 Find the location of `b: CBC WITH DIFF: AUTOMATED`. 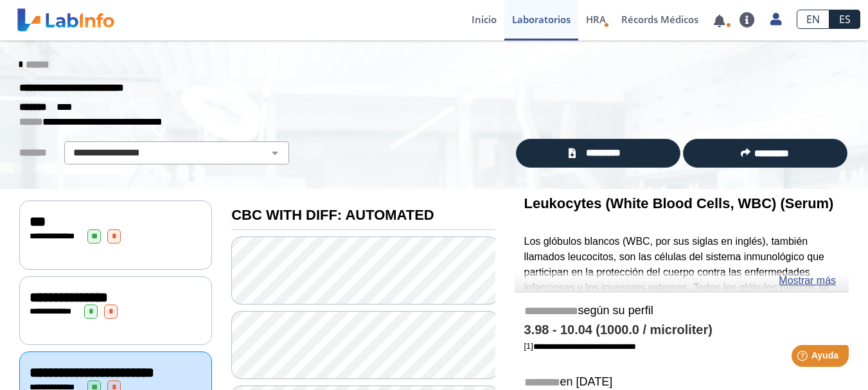

b: CBC WITH DIFF: AUTOMATED is located at coordinates (332, 215).